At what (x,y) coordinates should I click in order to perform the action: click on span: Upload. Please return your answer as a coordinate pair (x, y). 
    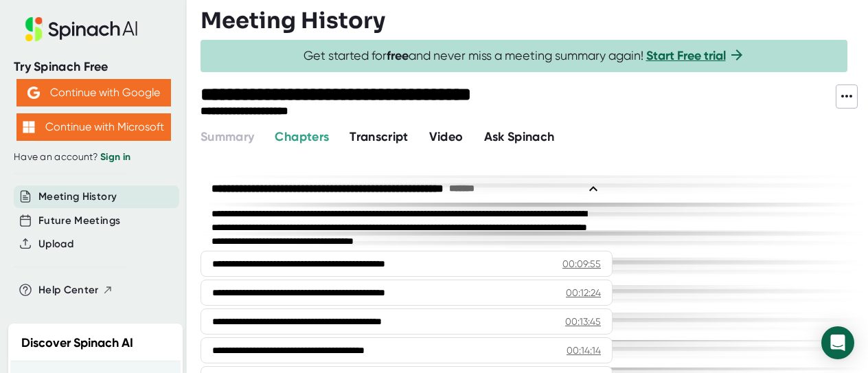
    Looking at the image, I should click on (56, 244).